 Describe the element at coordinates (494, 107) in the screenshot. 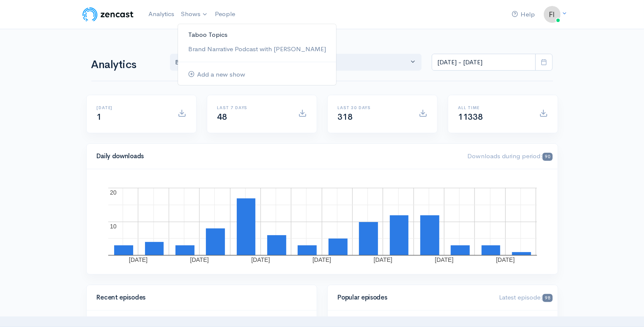

I see `h6: All time` at that location.